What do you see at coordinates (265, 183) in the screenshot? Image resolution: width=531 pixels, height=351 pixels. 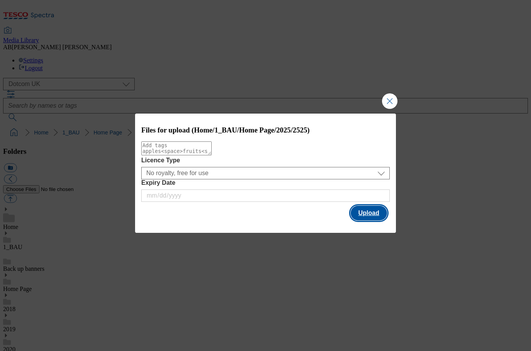 I see `label: Expiry Date` at bounding box center [265, 183].